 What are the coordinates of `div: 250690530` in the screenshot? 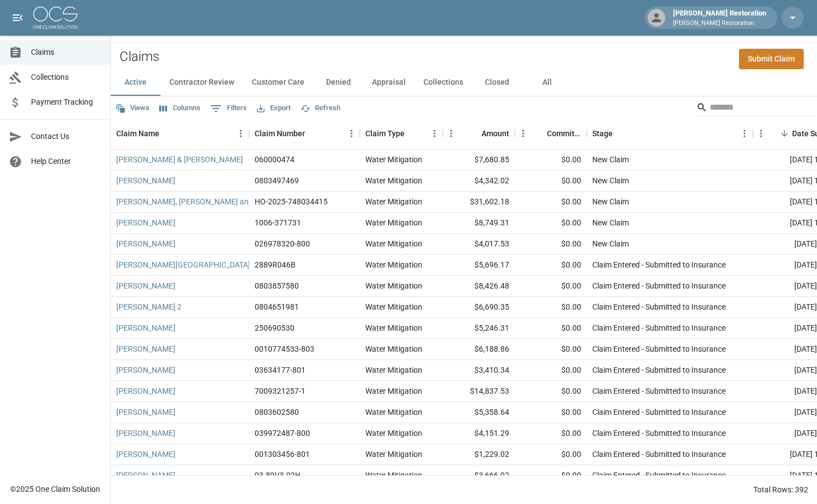 It's located at (275, 328).